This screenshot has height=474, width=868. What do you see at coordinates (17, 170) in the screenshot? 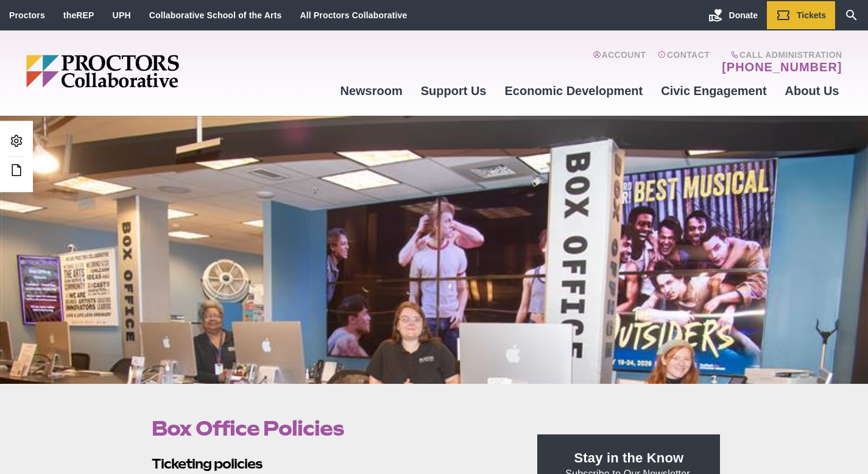
I see `a: Edit this Post/Page` at bounding box center [17, 170].